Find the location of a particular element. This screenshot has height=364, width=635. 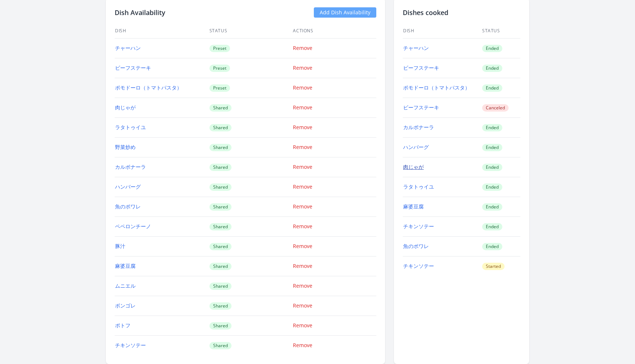

span: Started is located at coordinates (493, 267).